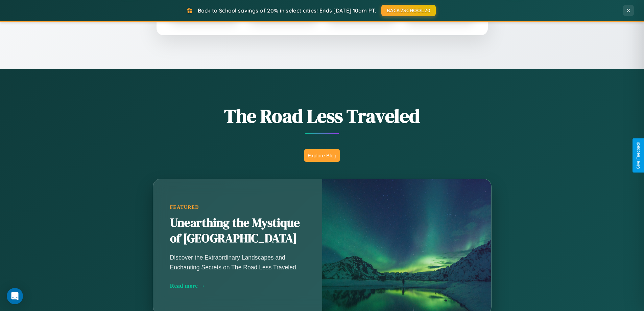 The image size is (644, 311). I want to click on h1: The Road Less Traveled, so click(322, 116).